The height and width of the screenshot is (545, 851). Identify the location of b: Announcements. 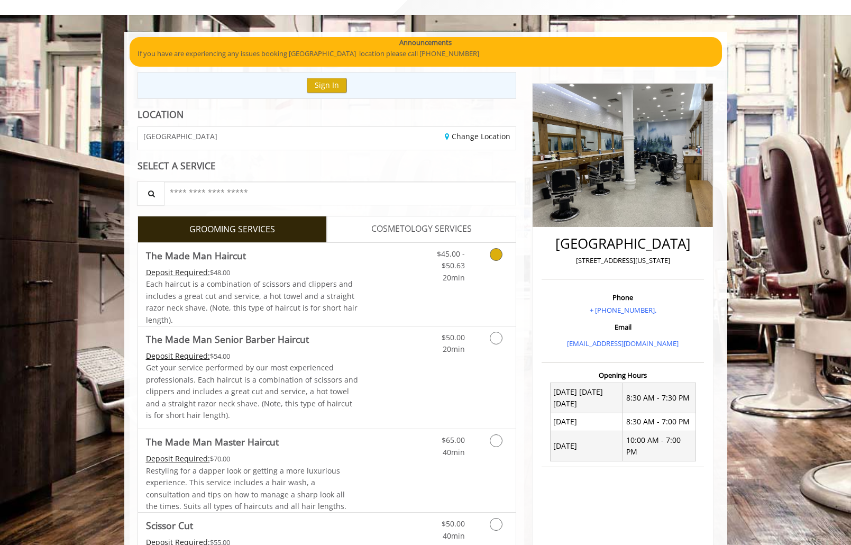
(425, 42).